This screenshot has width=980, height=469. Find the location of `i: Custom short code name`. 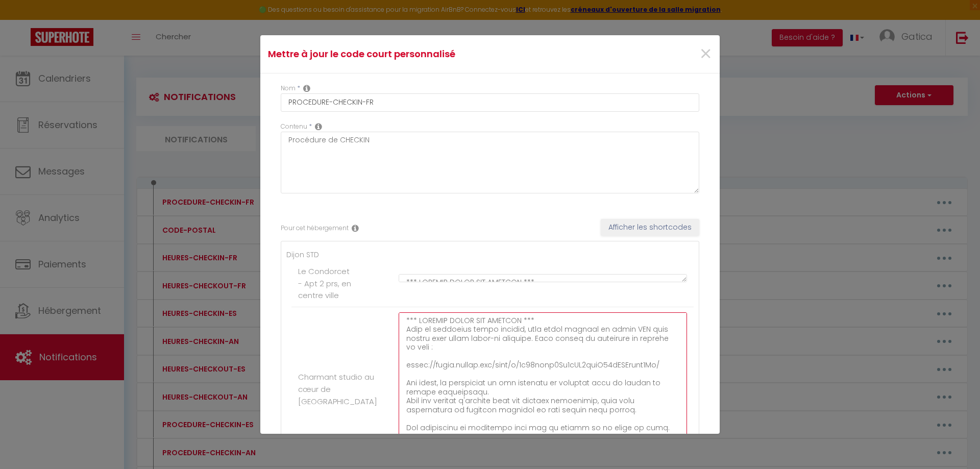

i: Custom short code name is located at coordinates (307, 89).